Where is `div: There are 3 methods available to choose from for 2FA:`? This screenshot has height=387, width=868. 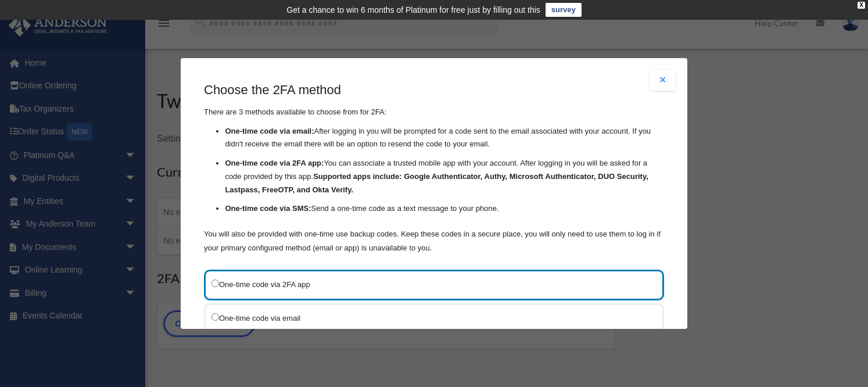 div: There are 3 methods available to choose from for 2FA: is located at coordinates (434, 168).